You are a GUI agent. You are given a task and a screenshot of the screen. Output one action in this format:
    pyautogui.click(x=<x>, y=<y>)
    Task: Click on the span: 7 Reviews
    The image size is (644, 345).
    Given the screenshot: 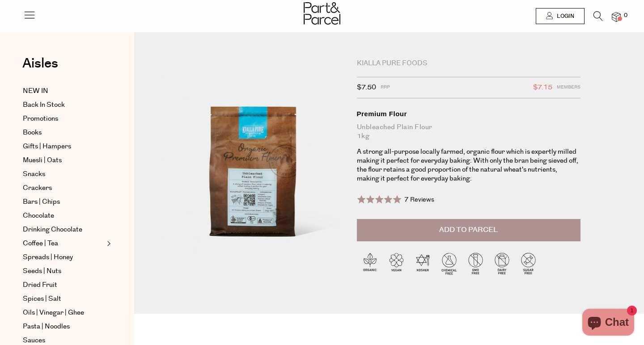 What is the action you would take?
    pyautogui.click(x=419, y=200)
    